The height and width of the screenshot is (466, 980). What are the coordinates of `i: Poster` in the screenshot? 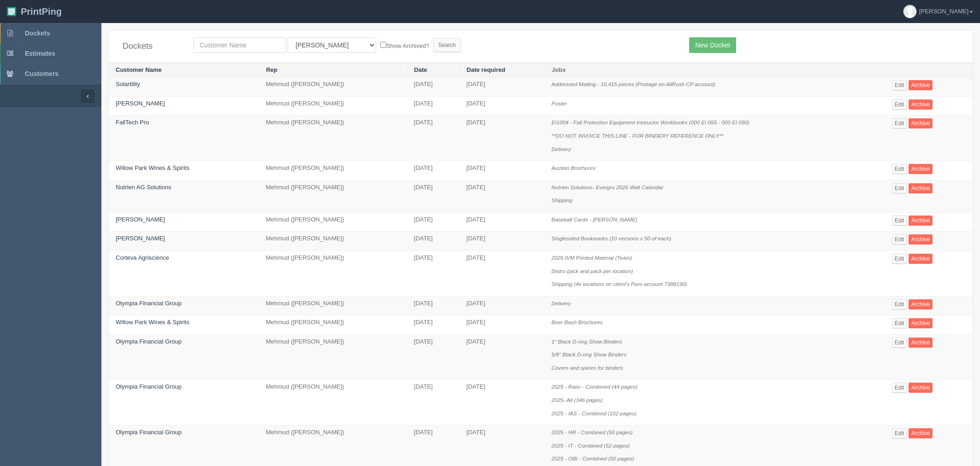 It's located at (559, 104).